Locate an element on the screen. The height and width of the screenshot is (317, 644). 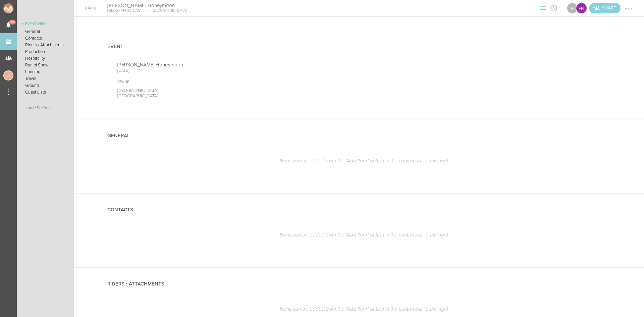
div: FFI is located at coordinates (582, 8).